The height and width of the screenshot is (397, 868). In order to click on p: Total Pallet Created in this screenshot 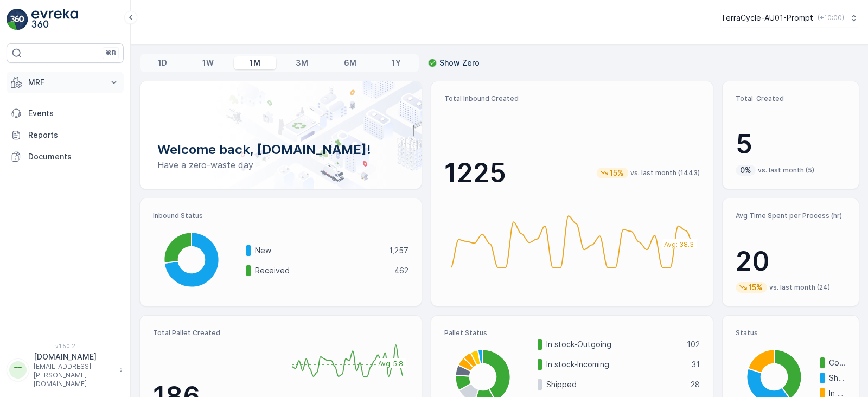, I will do `click(215, 333)`.